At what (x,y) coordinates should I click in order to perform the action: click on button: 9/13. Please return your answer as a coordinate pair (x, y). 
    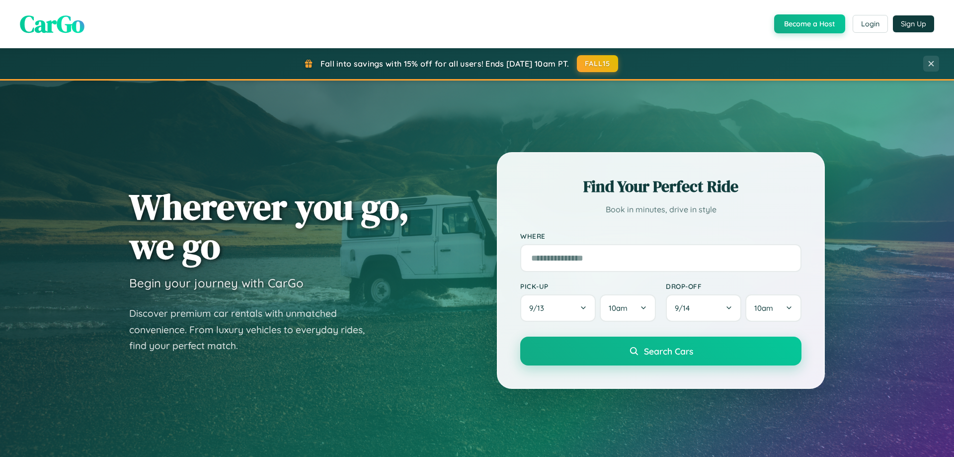
    Looking at the image, I should click on (558, 308).